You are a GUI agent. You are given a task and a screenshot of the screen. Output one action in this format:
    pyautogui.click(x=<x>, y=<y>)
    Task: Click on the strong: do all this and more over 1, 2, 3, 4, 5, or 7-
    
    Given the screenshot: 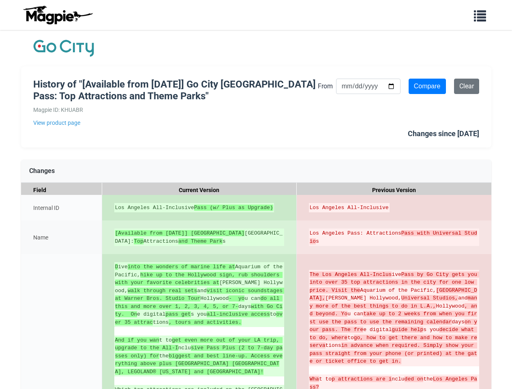 What is the action you would take?
    pyautogui.click(x=199, y=302)
    